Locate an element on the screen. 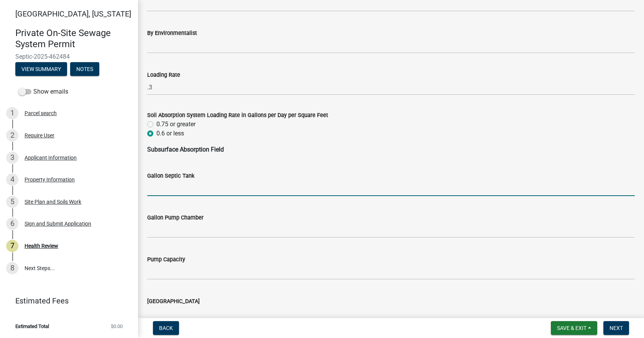  label: Pump Capacity is located at coordinates (166, 260).